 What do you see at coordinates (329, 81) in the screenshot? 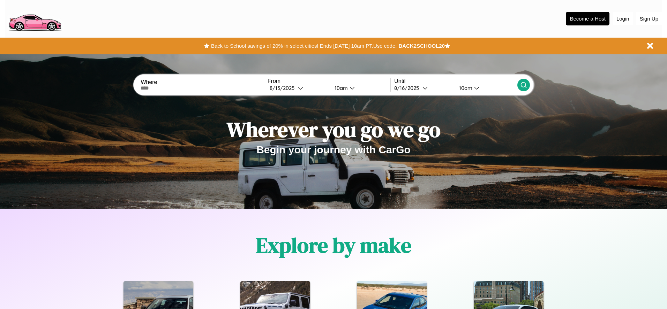
I see `label: From` at bounding box center [329, 81].